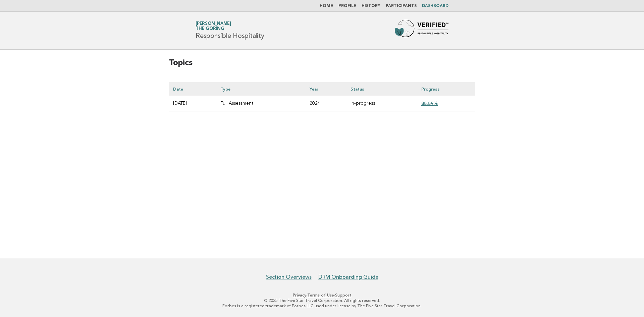  What do you see at coordinates (382, 89) in the screenshot?
I see `th: Status` at bounding box center [382, 89].